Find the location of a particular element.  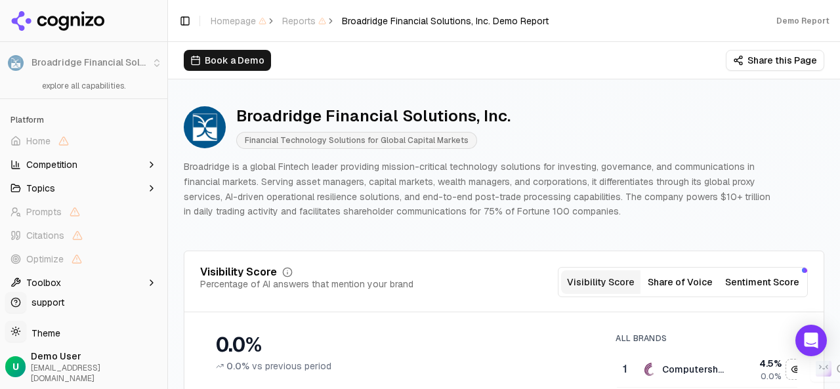

div: 0.0% is located at coordinates (402, 345).